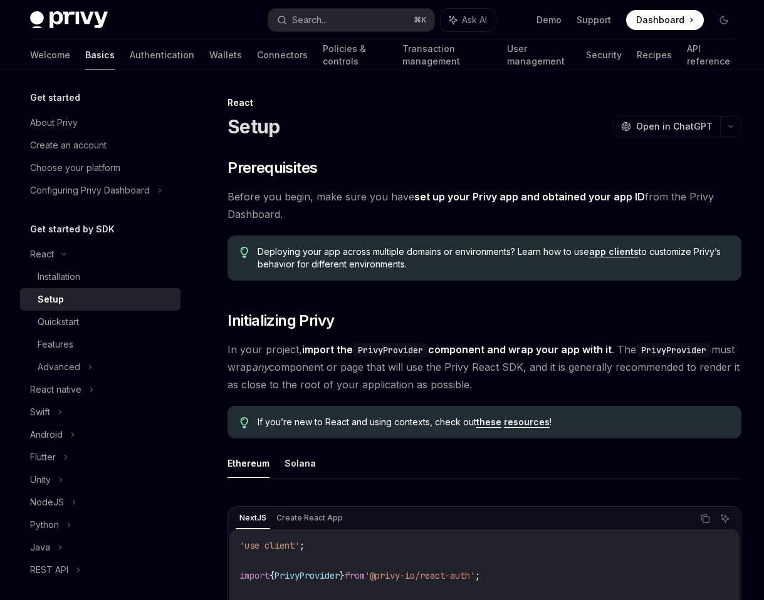  What do you see at coordinates (310, 518) in the screenshot?
I see `div: Create React App` at bounding box center [310, 518].